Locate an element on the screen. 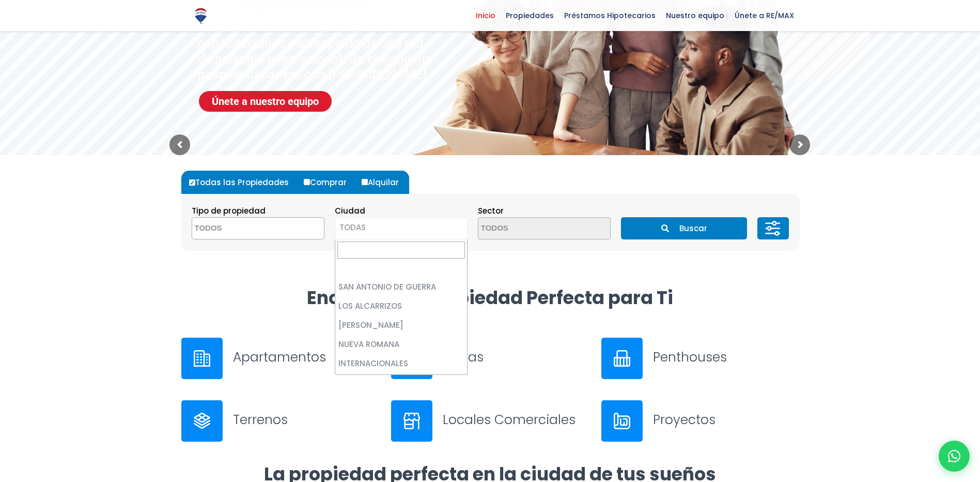 This screenshot has width=980, height=482. span: Préstamos Hipotecarios is located at coordinates (610, 15).